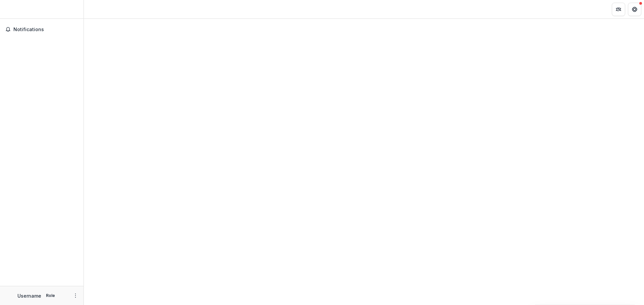 The width and height of the screenshot is (644, 305). What do you see at coordinates (618, 10) in the screenshot?
I see `button: Partners` at bounding box center [618, 10].